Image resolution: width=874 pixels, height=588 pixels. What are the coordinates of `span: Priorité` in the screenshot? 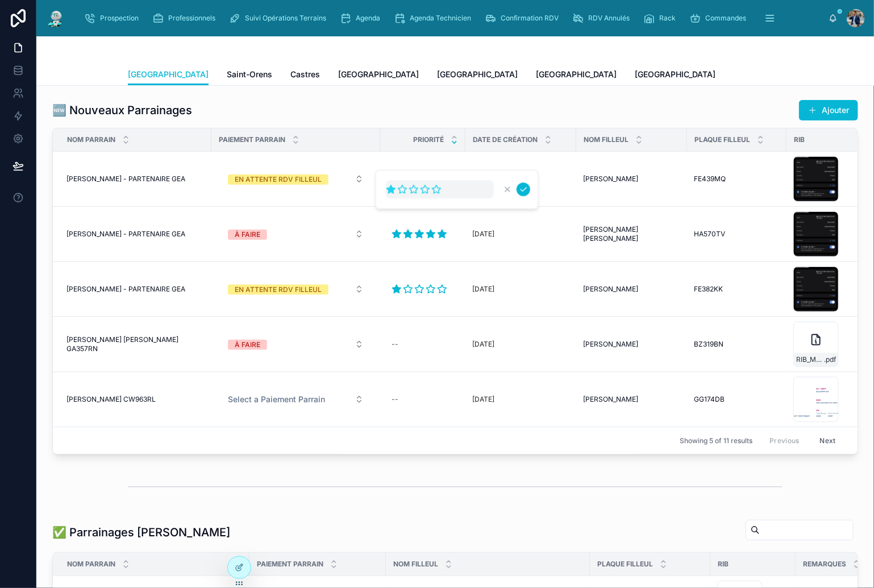 It's located at (429, 140).